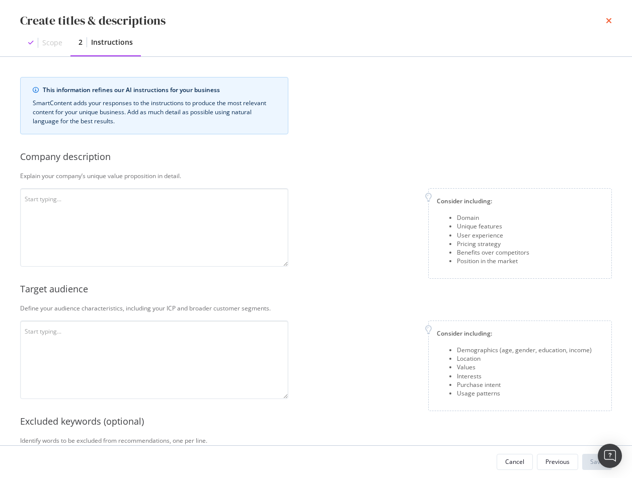 The width and height of the screenshot is (632, 478). Describe the element at coordinates (316, 289) in the screenshot. I see `div: Target audience` at that location.